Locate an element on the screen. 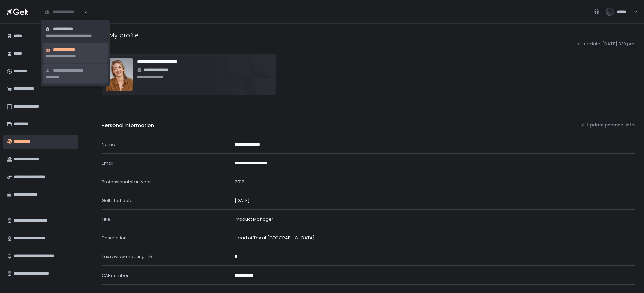 The height and width of the screenshot is (293, 644). button: Update personal info is located at coordinates (608, 125).